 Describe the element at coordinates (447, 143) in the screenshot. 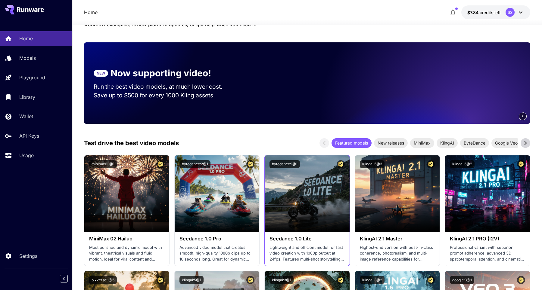

I see `div: KlingAI` at that location.